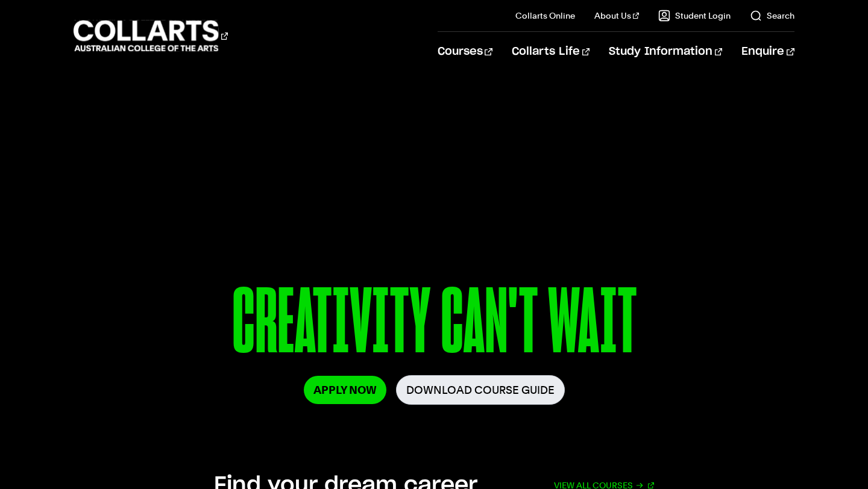 The width and height of the screenshot is (868, 489). I want to click on a: Collarts Life, so click(550, 52).